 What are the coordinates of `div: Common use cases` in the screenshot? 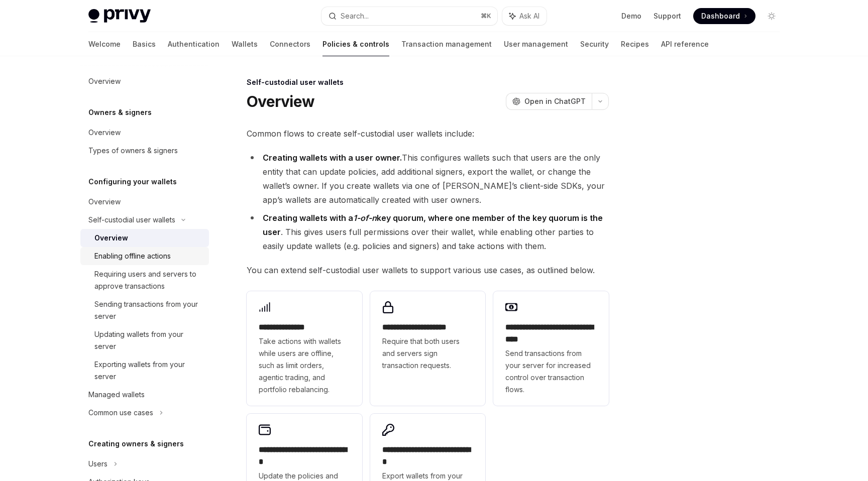 It's located at (121, 413).